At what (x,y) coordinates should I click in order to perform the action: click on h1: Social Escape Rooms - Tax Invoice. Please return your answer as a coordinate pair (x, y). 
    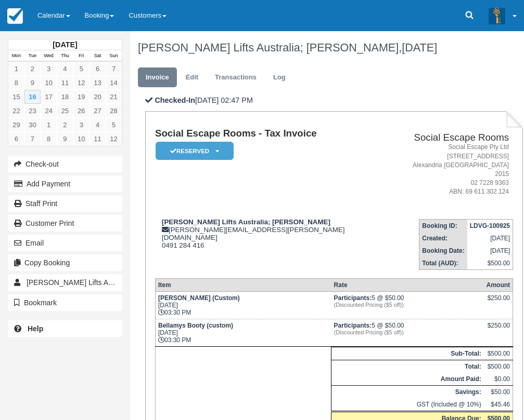
    Looking at the image, I should click on (275, 134).